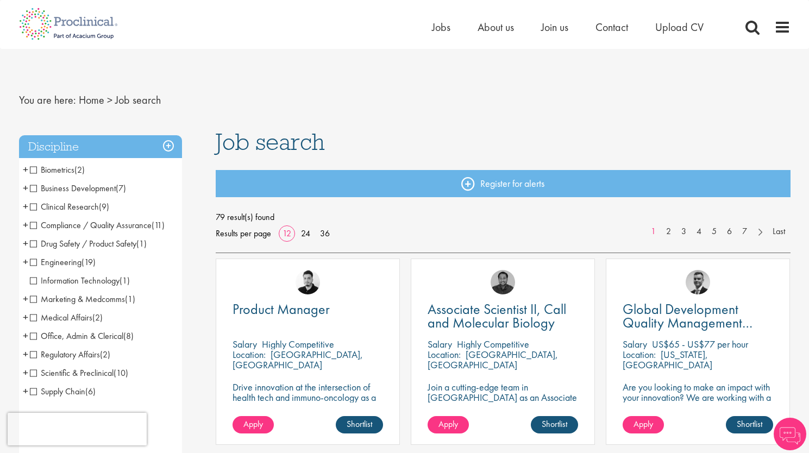  I want to click on img: Mike Raletz, so click(502, 282).